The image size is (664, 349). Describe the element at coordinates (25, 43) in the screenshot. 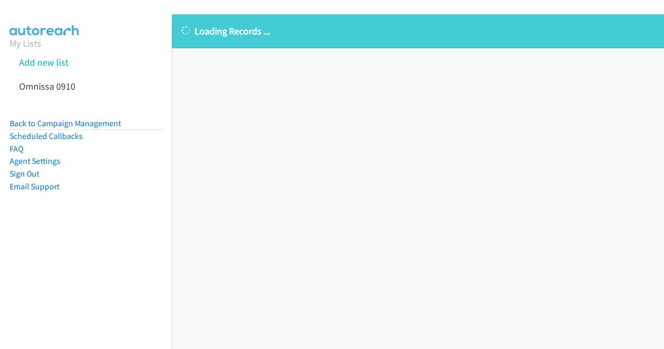

I see `a: My Lists` at that location.